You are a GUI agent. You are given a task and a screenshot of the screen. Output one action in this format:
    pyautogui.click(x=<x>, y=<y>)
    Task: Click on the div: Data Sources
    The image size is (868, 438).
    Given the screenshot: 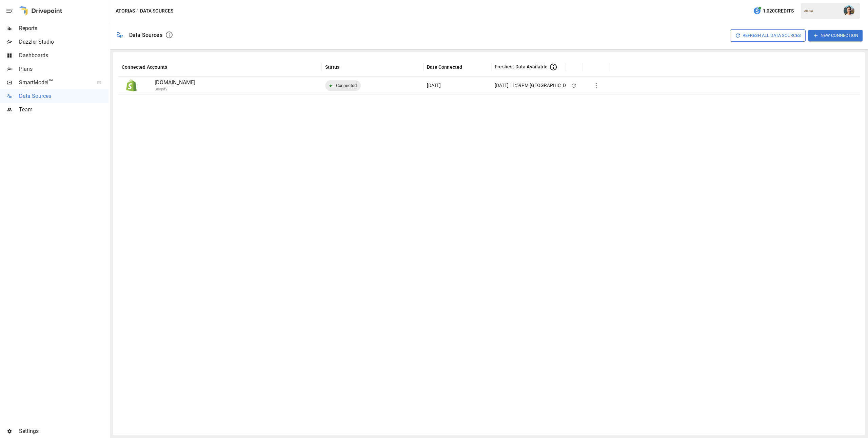 What is the action you would take?
    pyautogui.click(x=146, y=35)
    